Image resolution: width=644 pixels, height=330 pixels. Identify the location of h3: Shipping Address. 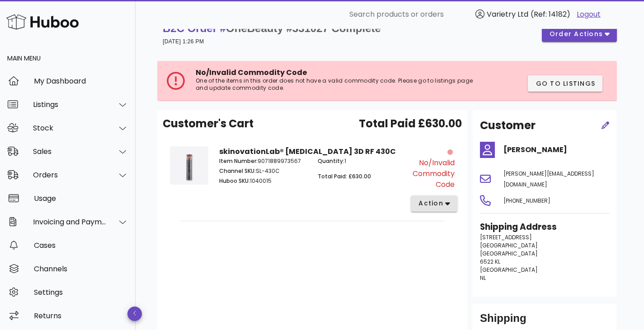
(545, 227).